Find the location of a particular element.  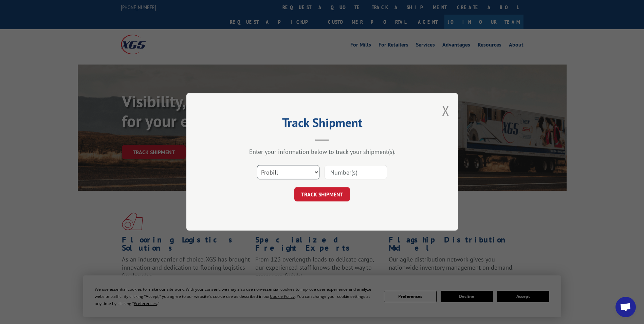

h2: Track Shipment is located at coordinates (322, 124).